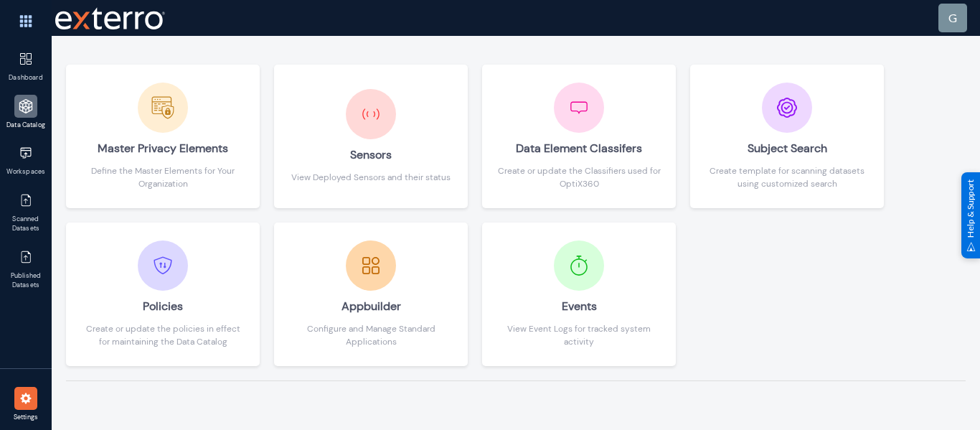  Describe the element at coordinates (953, 18) in the screenshot. I see `span: g` at that location.